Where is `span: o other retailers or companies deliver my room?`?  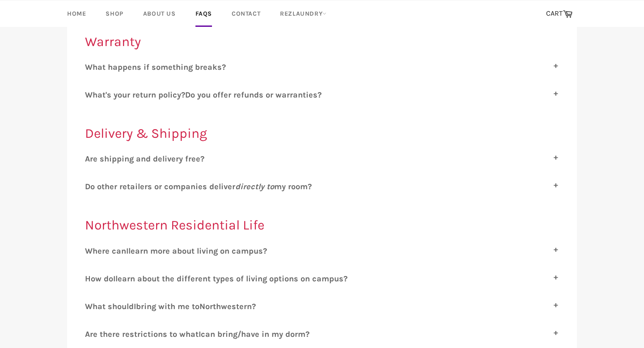 span: o other retailers or companies deliver my room? is located at coordinates (201, 187).